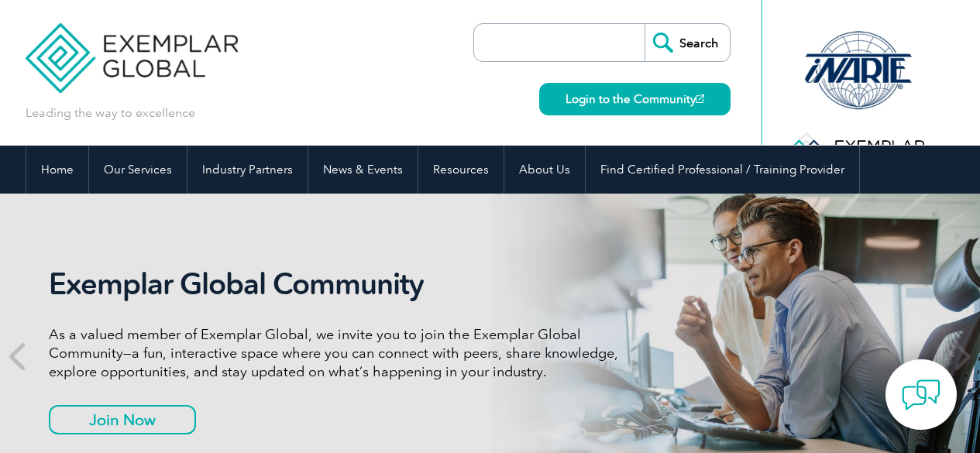 The width and height of the screenshot is (980, 453). Describe the element at coordinates (634, 99) in the screenshot. I see `a: Login to the Community` at that location.